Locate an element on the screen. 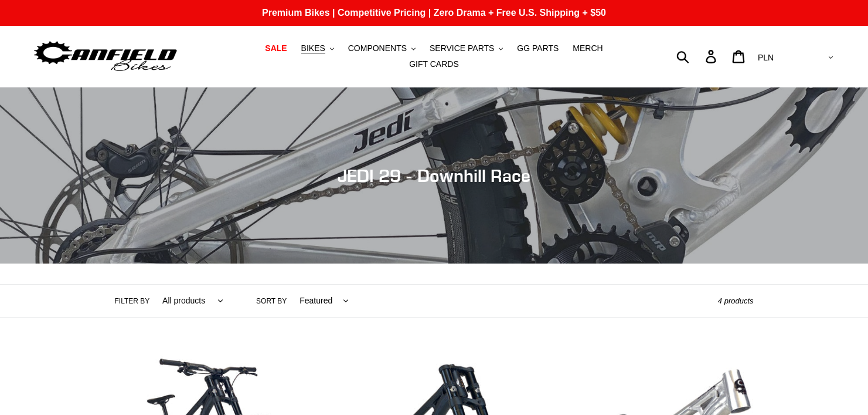  img: Canfield Bikes is located at coordinates (106, 57).